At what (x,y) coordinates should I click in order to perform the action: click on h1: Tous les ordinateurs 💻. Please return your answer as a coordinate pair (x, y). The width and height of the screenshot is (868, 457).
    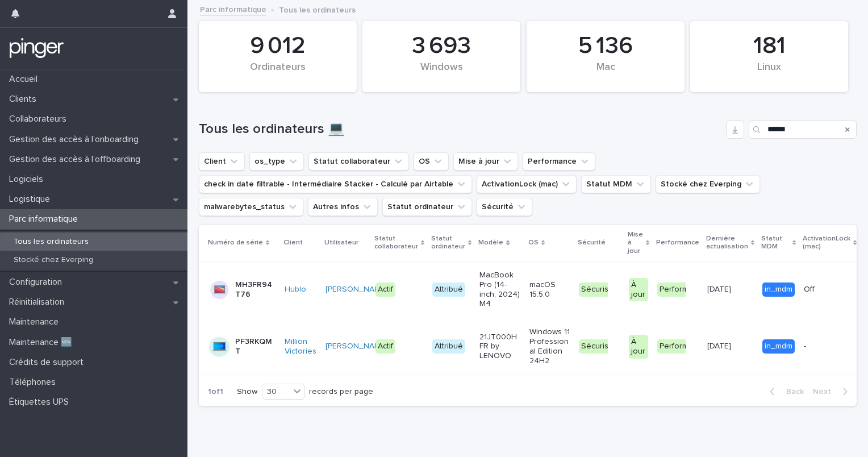
    Looking at the image, I should click on (460, 129).